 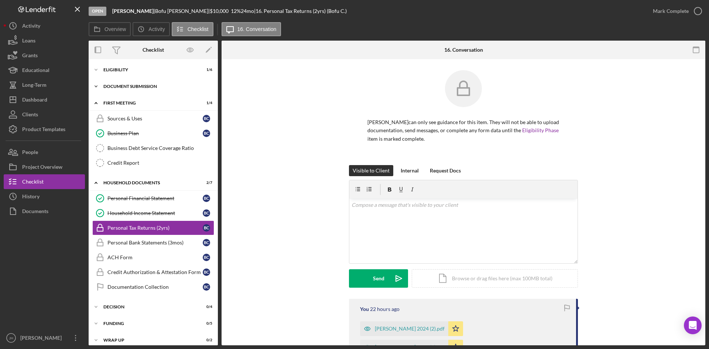 What do you see at coordinates (97, 11) in the screenshot?
I see `div: Open` at bounding box center [97, 11].